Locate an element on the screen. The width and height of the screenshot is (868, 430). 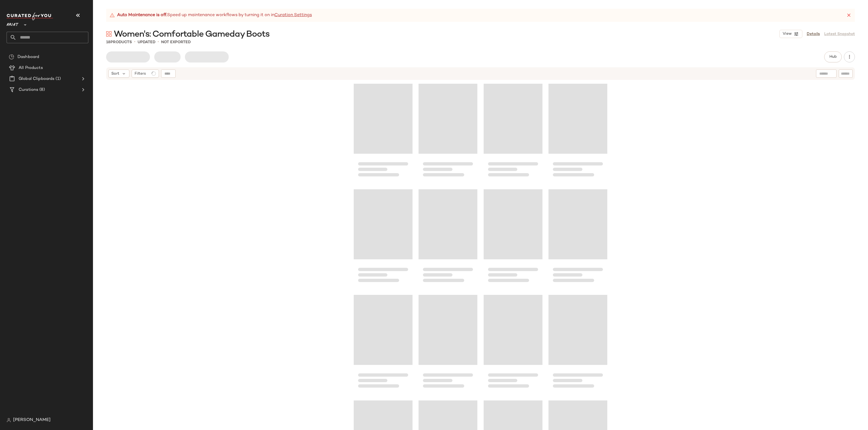
strong: Auto Maintenance is off. is located at coordinates (142, 15).